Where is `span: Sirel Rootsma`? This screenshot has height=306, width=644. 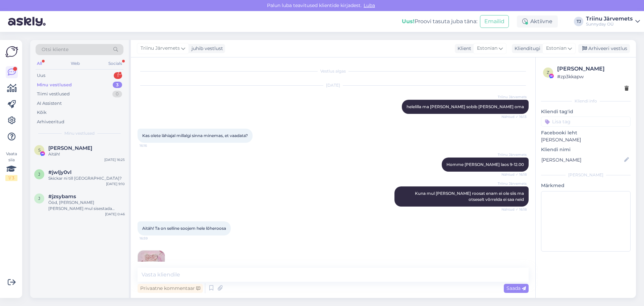 span: Sirel Rootsma is located at coordinates (70, 148).